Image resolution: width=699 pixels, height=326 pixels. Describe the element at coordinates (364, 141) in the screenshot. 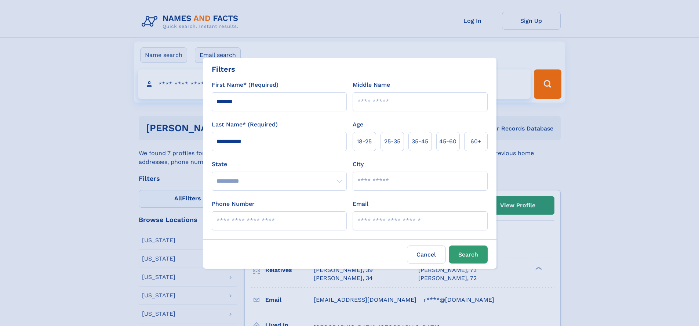

I see `span: 18‑25` at that location.